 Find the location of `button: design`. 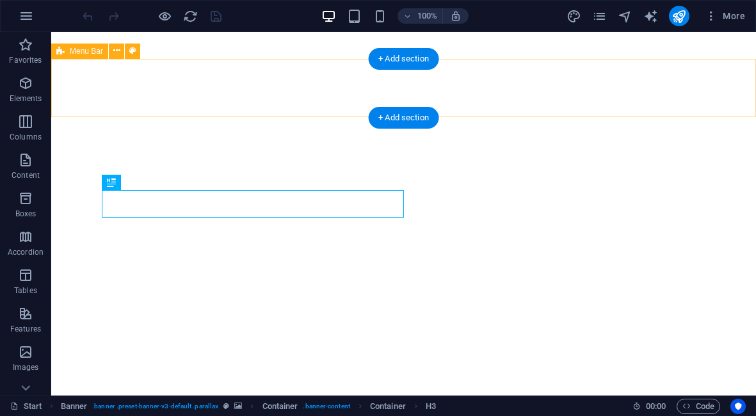

button: design is located at coordinates (574, 16).